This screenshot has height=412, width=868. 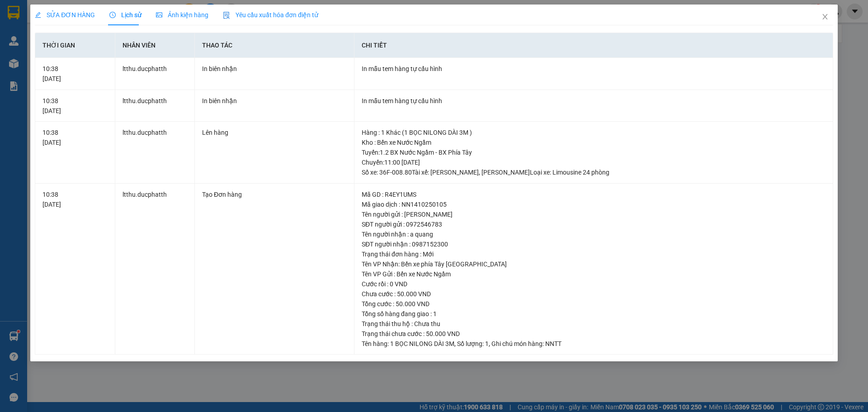 I want to click on div: Tổng số hàng đang giao : 1, so click(x=593, y=314).